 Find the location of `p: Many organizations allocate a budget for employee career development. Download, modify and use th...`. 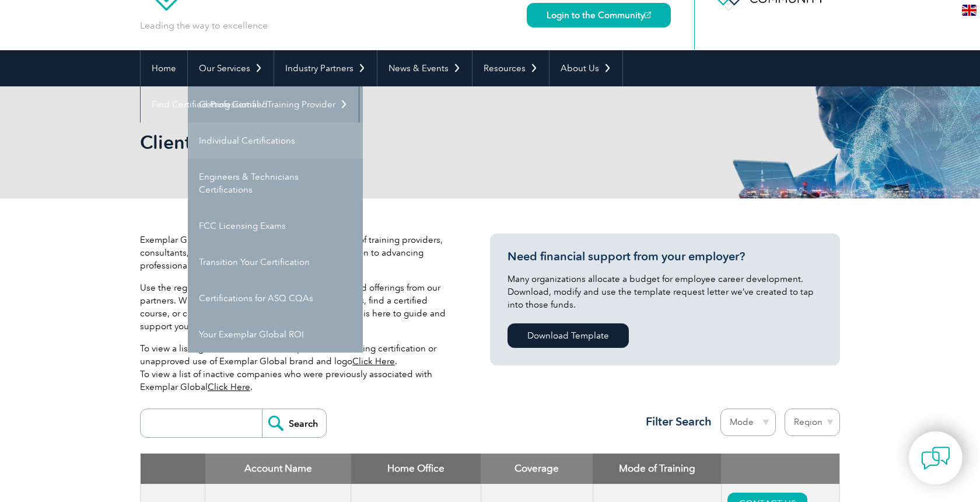

p: Many organizations allocate a budget for employee career development. Download, modify and use th... is located at coordinates (665, 292).